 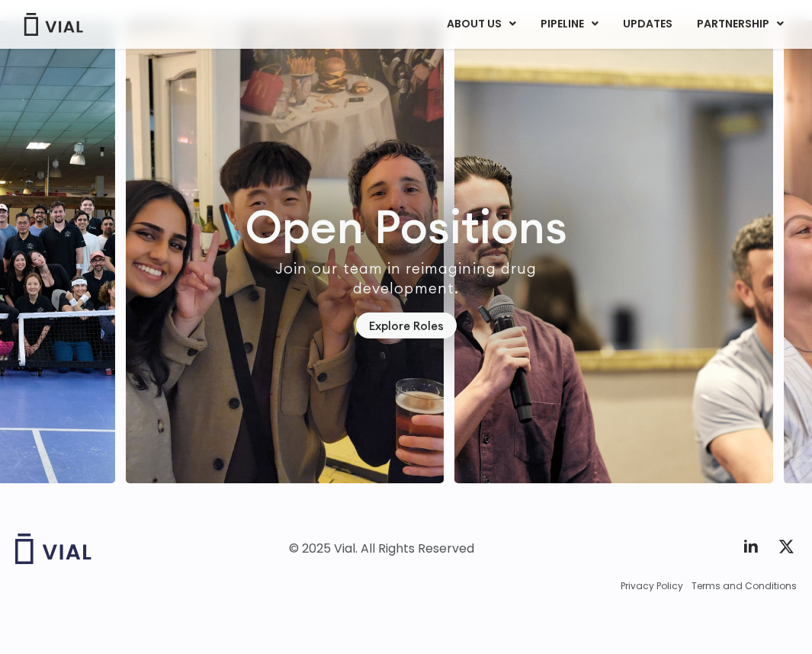 I want to click on a: Explore Roles, so click(x=406, y=325).